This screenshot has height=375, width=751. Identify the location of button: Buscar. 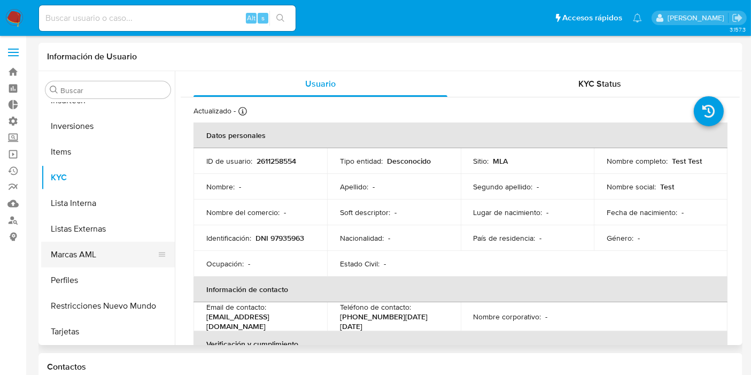
(54, 90).